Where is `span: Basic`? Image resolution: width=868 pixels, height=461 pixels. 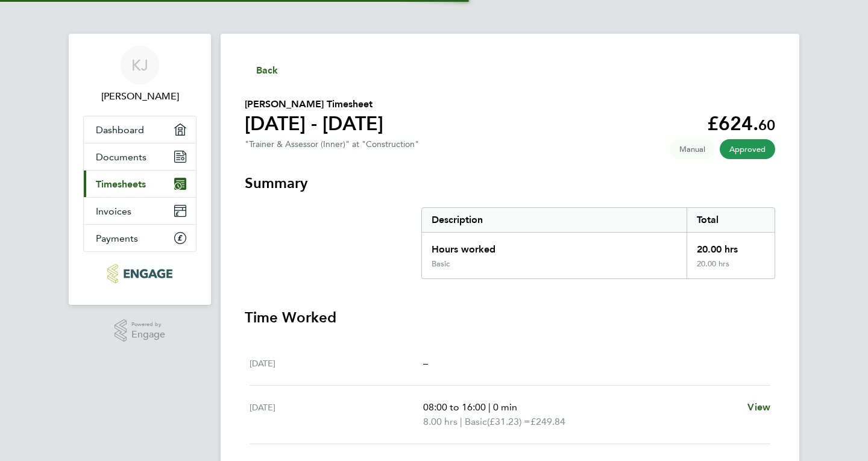 span: Basic is located at coordinates (475, 422).